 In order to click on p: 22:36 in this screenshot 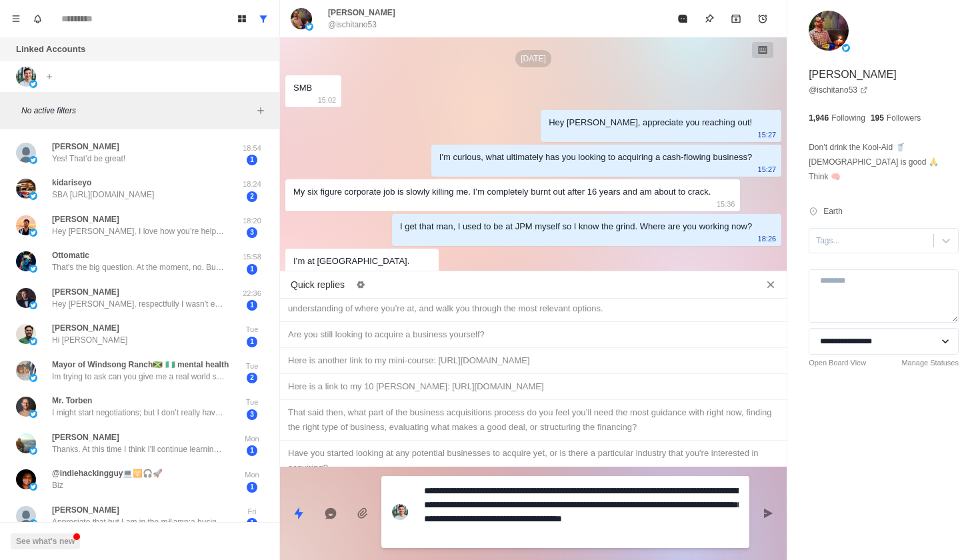, I will do `click(252, 293)`.